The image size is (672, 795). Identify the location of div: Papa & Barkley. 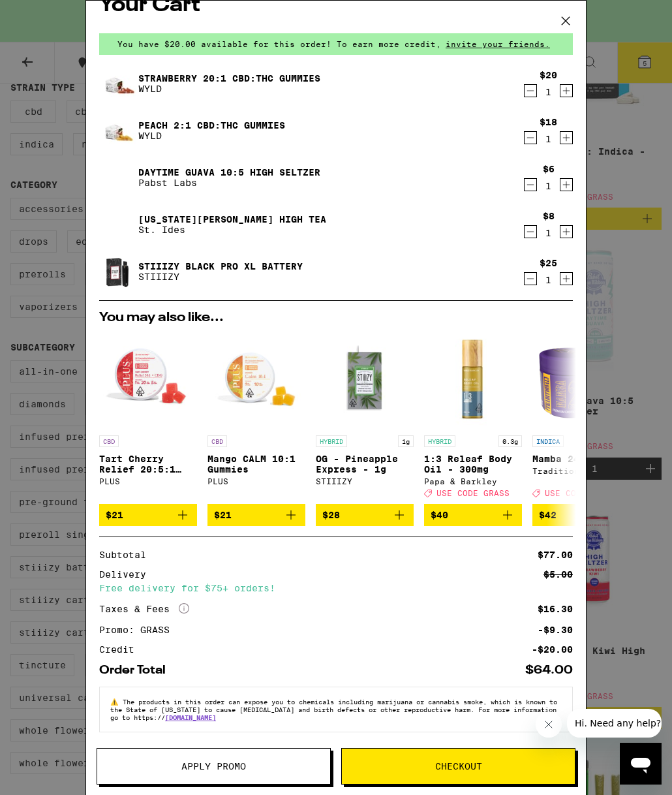
(472, 480).